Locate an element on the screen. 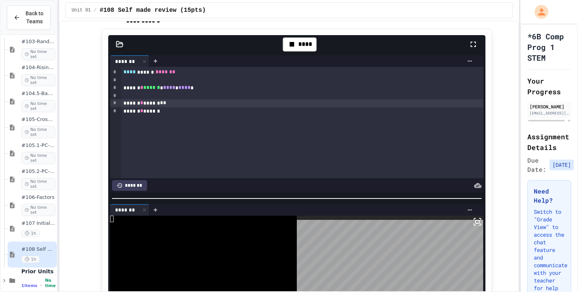 The image size is (578, 292). span: #105-Cross Box is located at coordinates (38, 119).